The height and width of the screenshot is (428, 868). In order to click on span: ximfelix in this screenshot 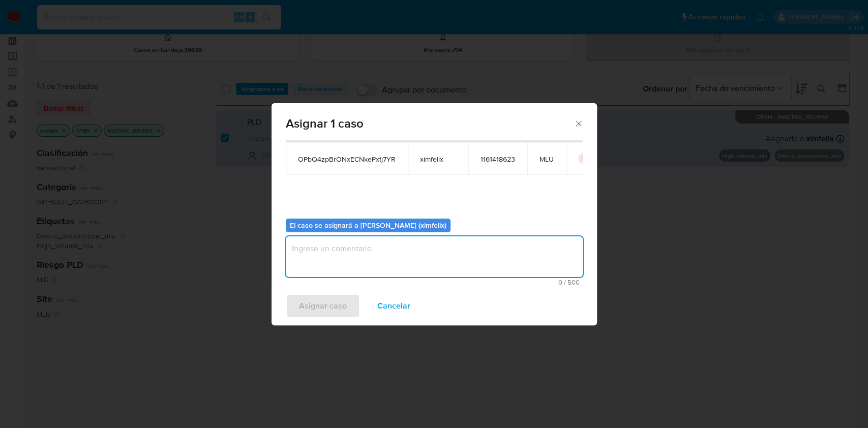, I will do `click(438, 159)`.